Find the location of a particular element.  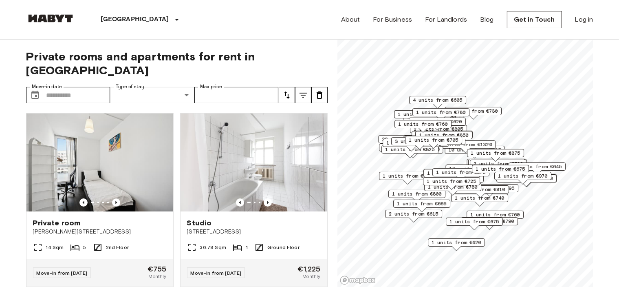

span: 10 units from €635 is located at coordinates (475, 150).